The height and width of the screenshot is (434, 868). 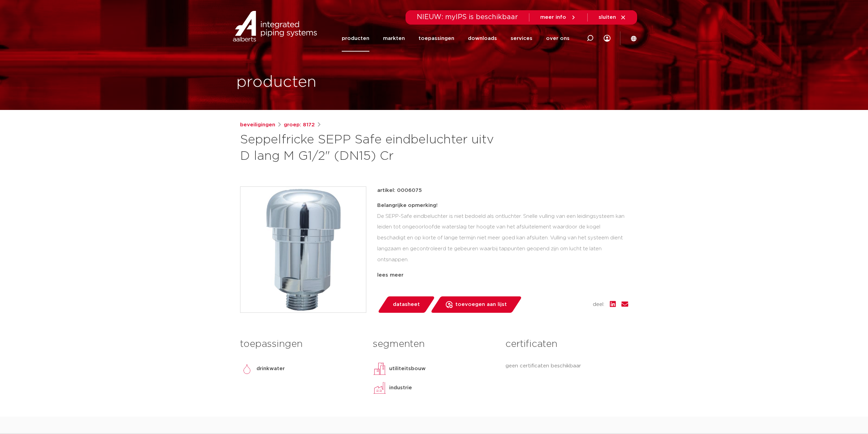 What do you see at coordinates (355, 38) in the screenshot?
I see `a: producten` at bounding box center [355, 38].